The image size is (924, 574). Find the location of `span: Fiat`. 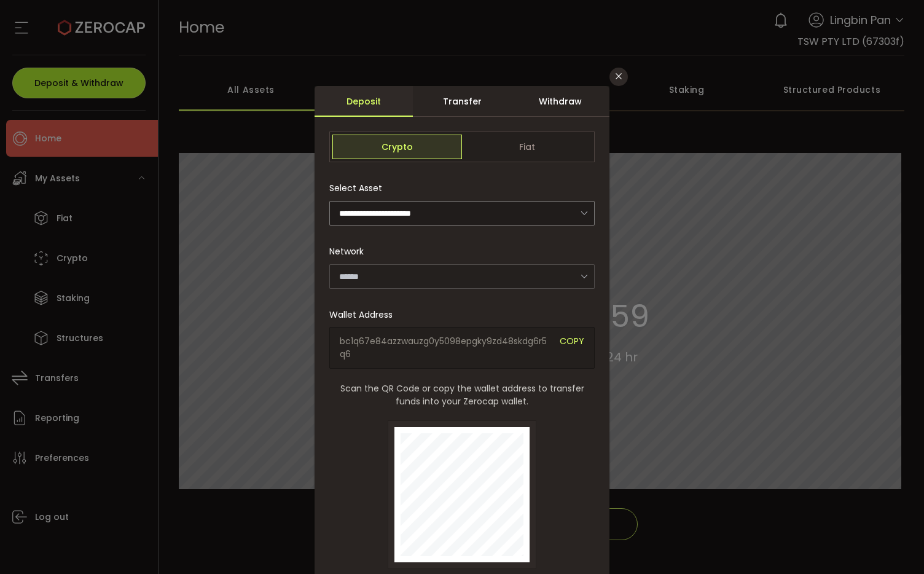

span: Fiat is located at coordinates (526, 147).